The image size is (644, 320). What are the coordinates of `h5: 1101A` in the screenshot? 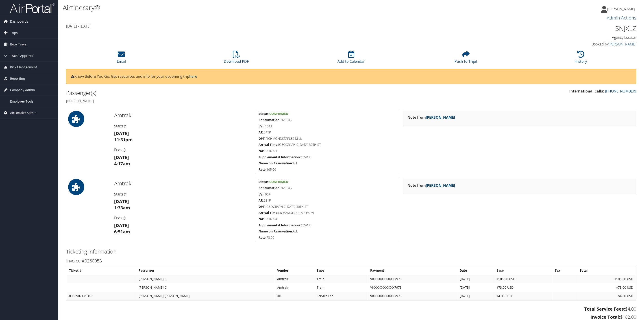 It's located at (327, 126).